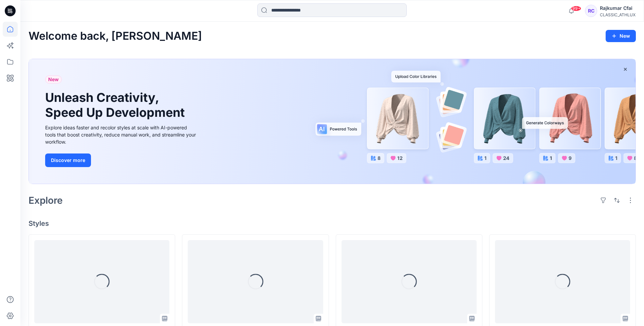 The image size is (644, 326). Describe the element at coordinates (122, 135) in the screenshot. I see `div: Explore ideas faster and recolor styles at scale with AI-powered tools that boost creativity, red...` at that location.